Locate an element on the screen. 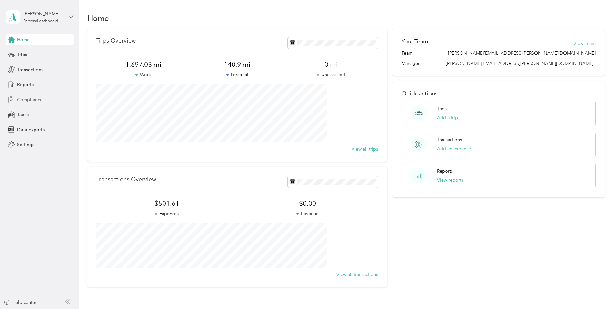  span: Taxes is located at coordinates (23, 114).